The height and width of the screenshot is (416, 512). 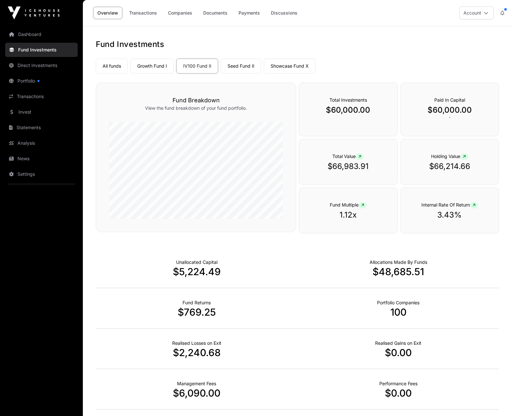 What do you see at coordinates (398, 262) in the screenshot?
I see `p: Capital Deployed Into Companies` at bounding box center [398, 262].